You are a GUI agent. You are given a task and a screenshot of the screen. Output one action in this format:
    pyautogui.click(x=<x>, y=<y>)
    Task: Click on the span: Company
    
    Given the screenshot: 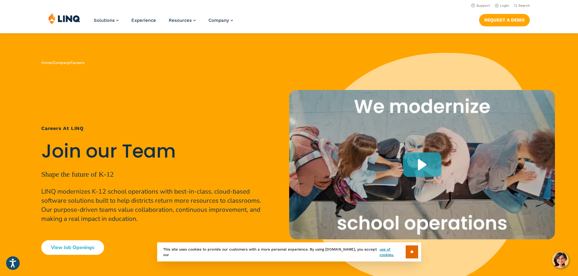 What is the action you would take?
    pyautogui.click(x=219, y=20)
    